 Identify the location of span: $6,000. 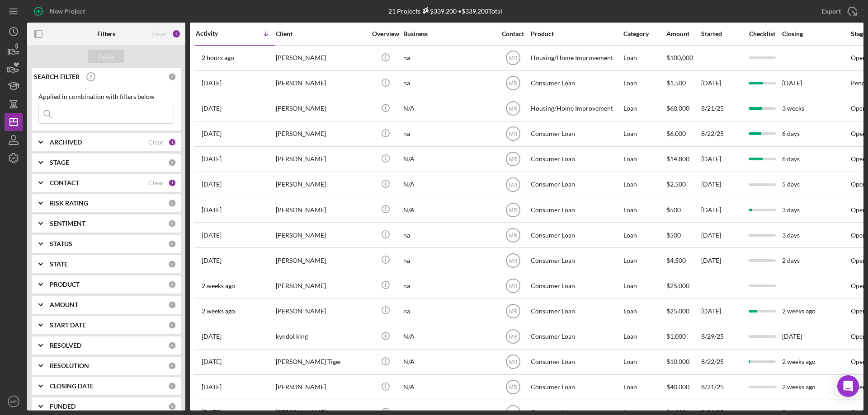
(675, 133).